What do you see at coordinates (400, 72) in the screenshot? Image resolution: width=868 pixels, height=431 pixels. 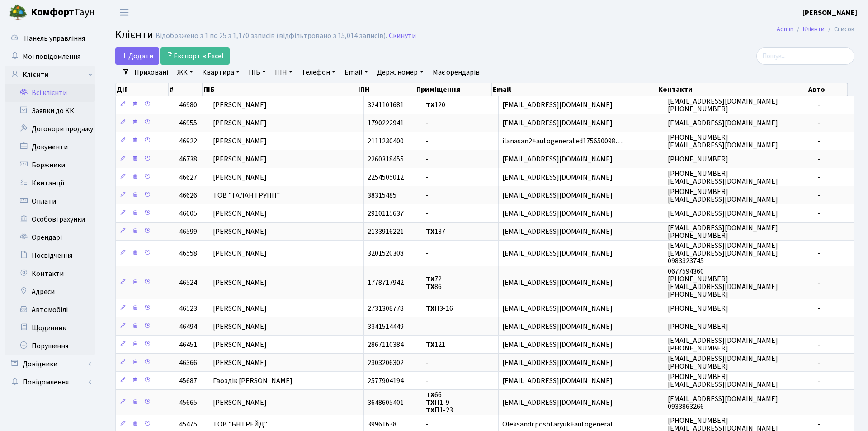 I see `a: Держ. номер` at bounding box center [400, 72].